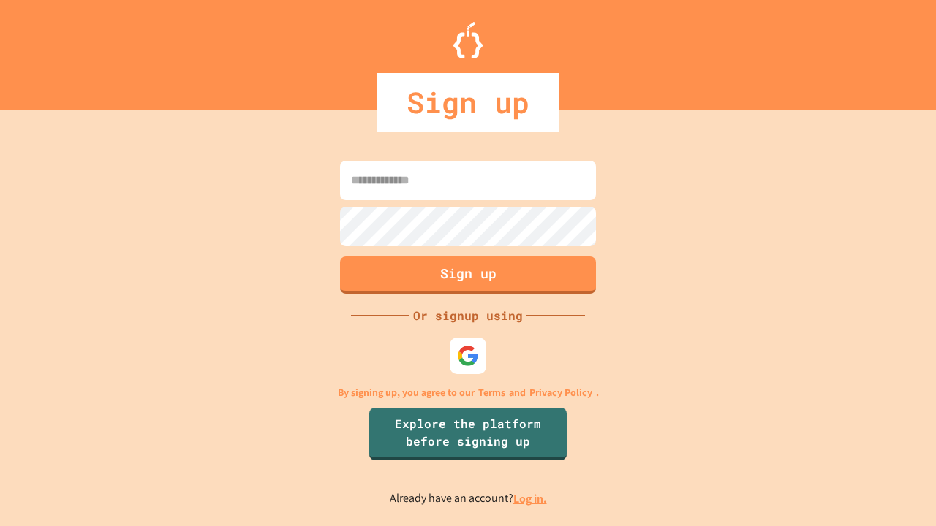 This screenshot has width=936, height=526. I want to click on img: google-icon.svg, so click(468, 356).